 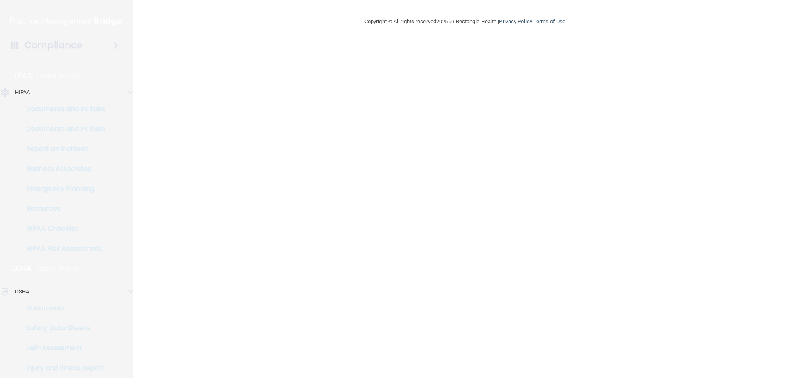 What do you see at coordinates (62, 249) in the screenshot?
I see `p: HIPAA Risk Assessment` at bounding box center [62, 249].